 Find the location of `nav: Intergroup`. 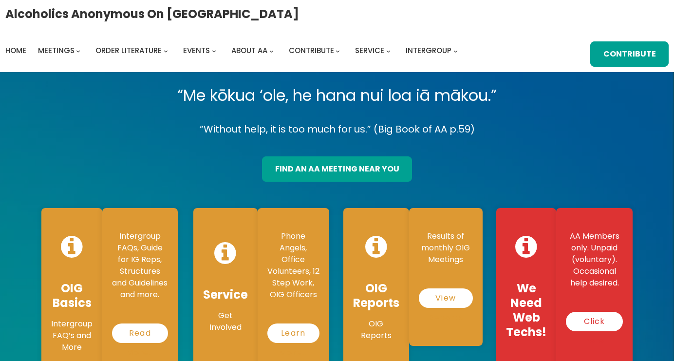

nav: Intergroup is located at coordinates (233, 51).